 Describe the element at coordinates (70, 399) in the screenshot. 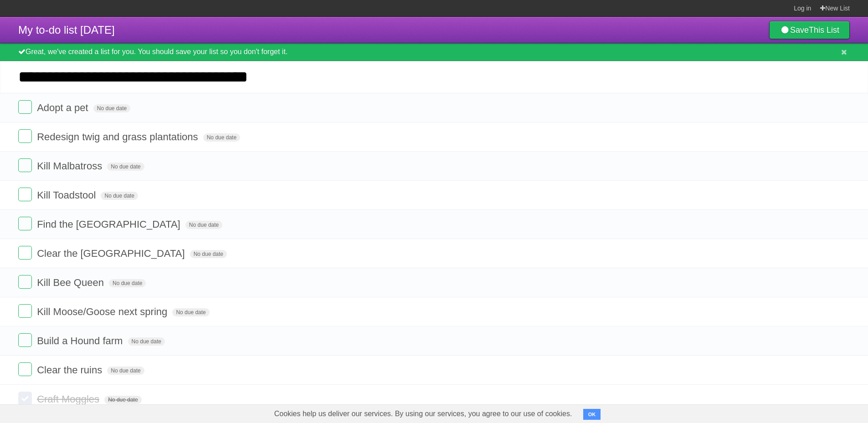

I see `span: Craft Moggles` at that location.